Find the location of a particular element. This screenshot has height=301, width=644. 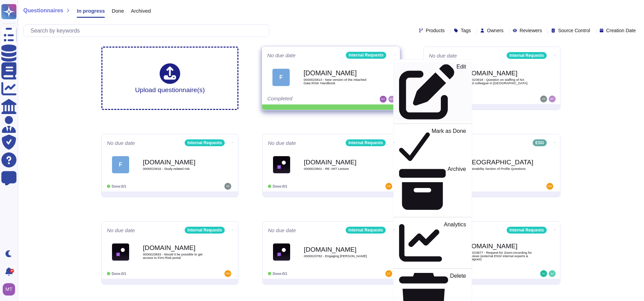

span: Owners is located at coordinates (496, 30).